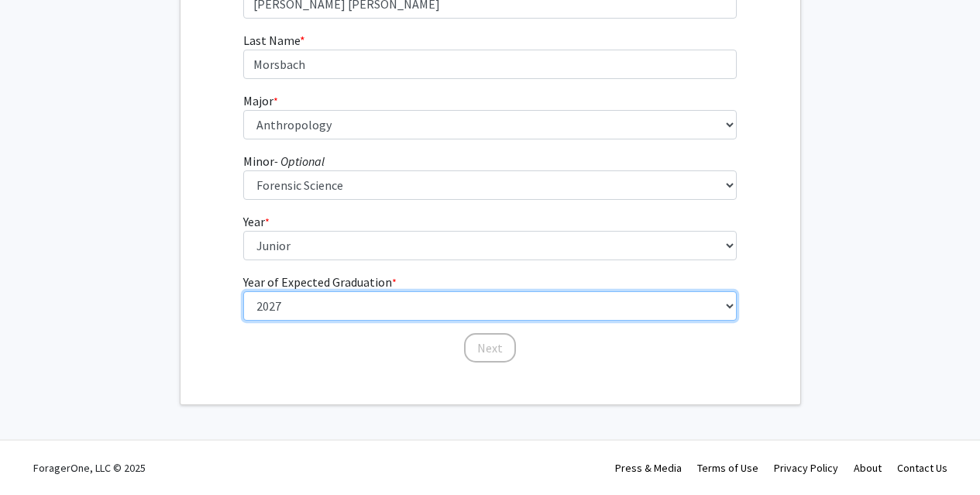 The width and height of the screenshot is (980, 495). Describe the element at coordinates (283, 161) in the screenshot. I see `label: Minor` at that location.